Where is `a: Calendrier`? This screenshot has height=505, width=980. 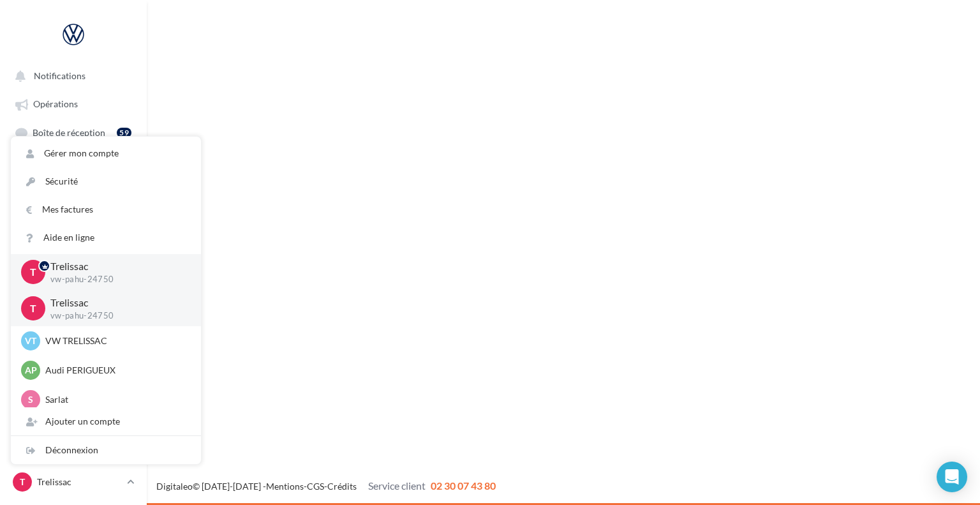
a: Calendrier is located at coordinates (74, 275).